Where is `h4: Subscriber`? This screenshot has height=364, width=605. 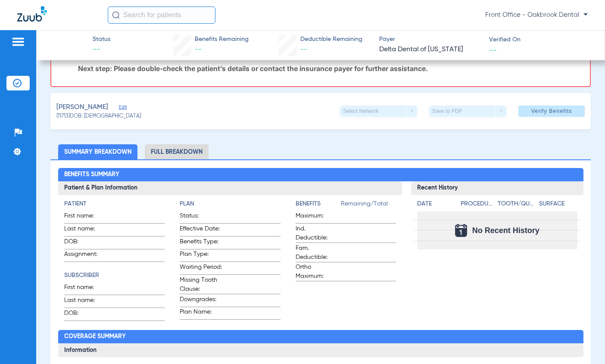
h4: Subscriber is located at coordinates (115, 275).